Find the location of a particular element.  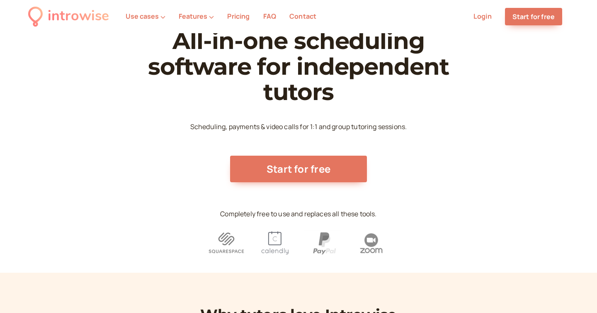

p: Scheduling, payments & video calls for 1:1 and group tutoring sessions. is located at coordinates (299, 127).